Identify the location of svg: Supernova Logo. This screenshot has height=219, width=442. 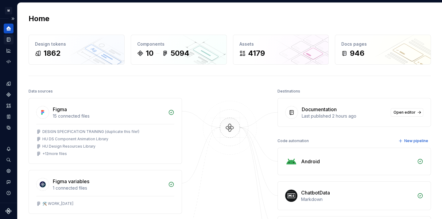
(9, 211).